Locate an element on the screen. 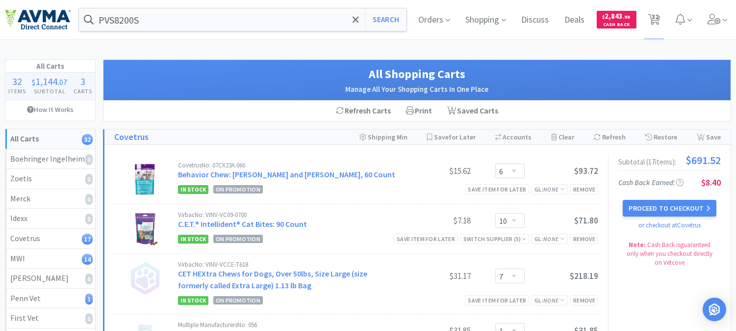 This screenshot has width=736, height=331. h4: Carts is located at coordinates (83, 91).